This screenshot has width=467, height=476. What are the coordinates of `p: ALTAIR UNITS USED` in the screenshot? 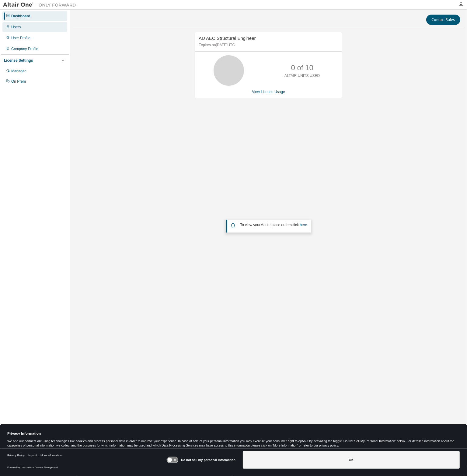 It's located at (302, 76).